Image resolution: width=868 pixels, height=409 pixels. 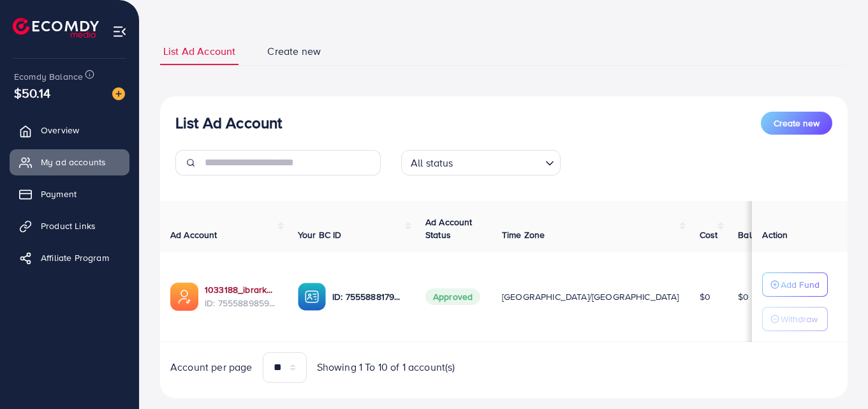 What do you see at coordinates (69, 162) in the screenshot?
I see `a: My ad accounts` at bounding box center [69, 162].